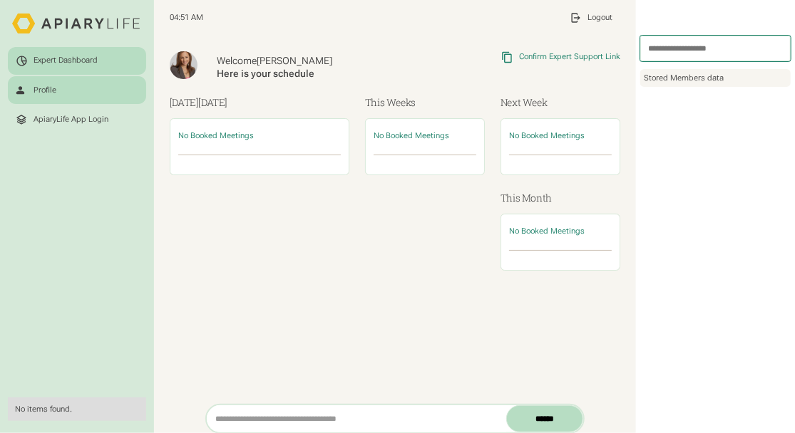  Describe the element at coordinates (77, 120) in the screenshot. I see `a: ApiaryLife App Login` at that location.